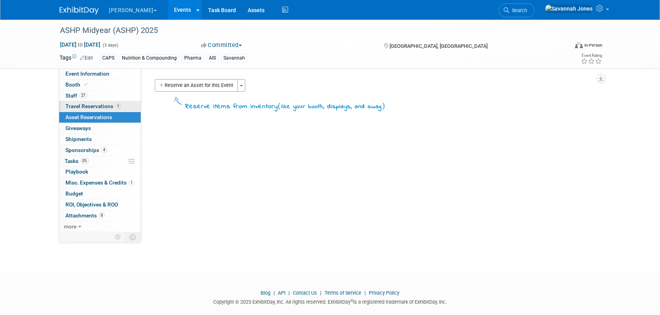 This screenshot has width=660, height=315. I want to click on img: Savannah Jones, so click(569, 9).